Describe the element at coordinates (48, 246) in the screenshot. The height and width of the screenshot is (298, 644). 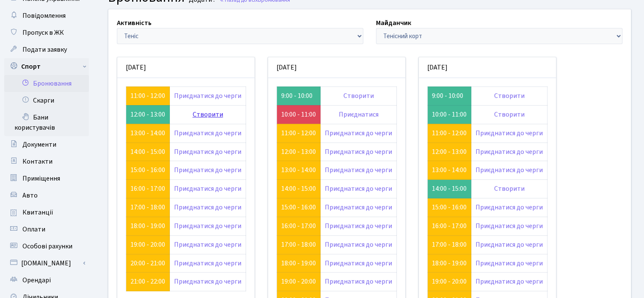
I see `span: Особові рахунки` at that location.